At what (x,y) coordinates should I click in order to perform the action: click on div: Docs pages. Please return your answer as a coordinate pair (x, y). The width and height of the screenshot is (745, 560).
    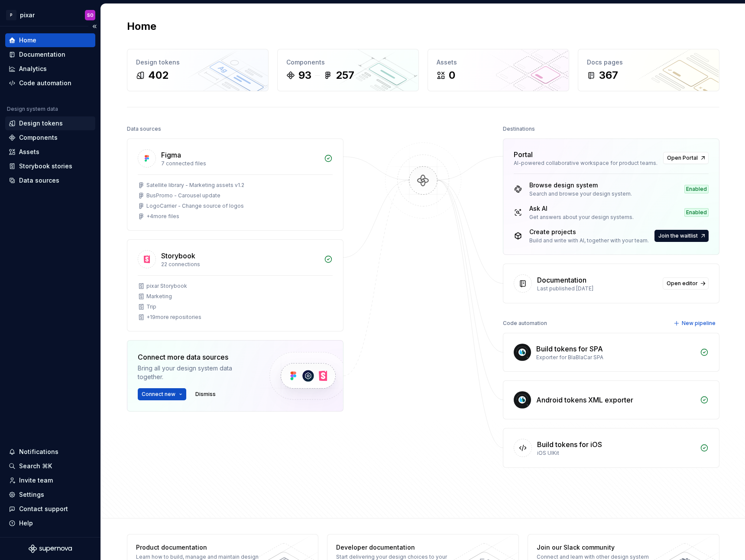
    Looking at the image, I should click on (648, 62).